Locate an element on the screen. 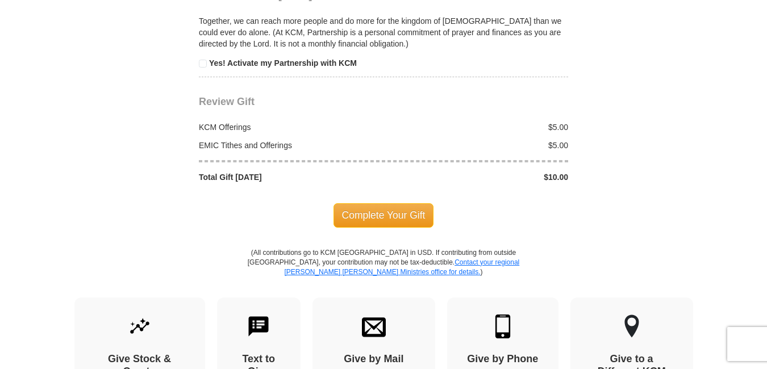  img: mobile.svg is located at coordinates (503, 327).